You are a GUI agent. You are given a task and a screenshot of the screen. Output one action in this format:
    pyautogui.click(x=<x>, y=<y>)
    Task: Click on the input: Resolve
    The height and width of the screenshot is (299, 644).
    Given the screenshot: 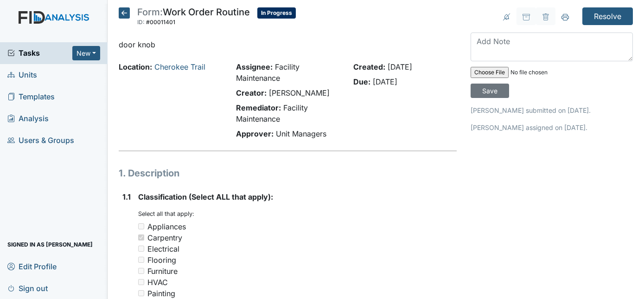 What is the action you would take?
    pyautogui.click(x=607, y=16)
    